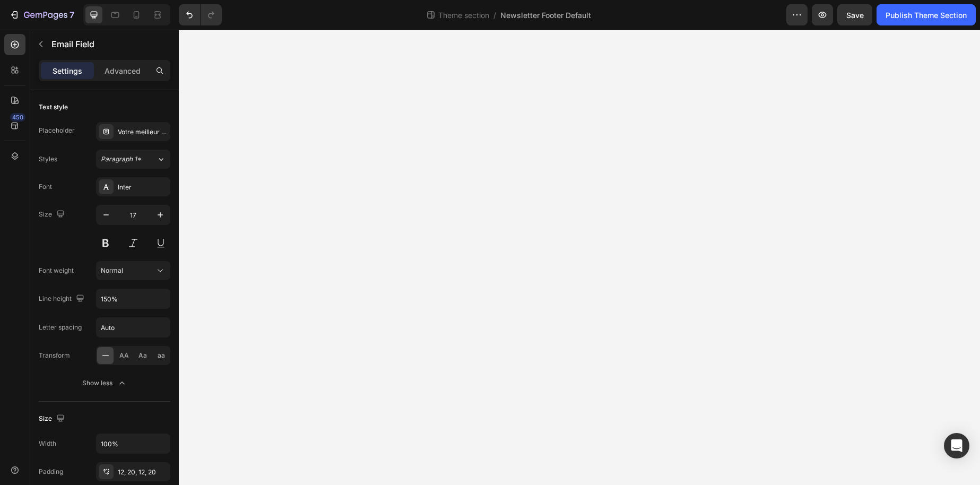 The width and height of the screenshot is (980, 485). What do you see at coordinates (855, 15) in the screenshot?
I see `span: Save` at bounding box center [855, 15].